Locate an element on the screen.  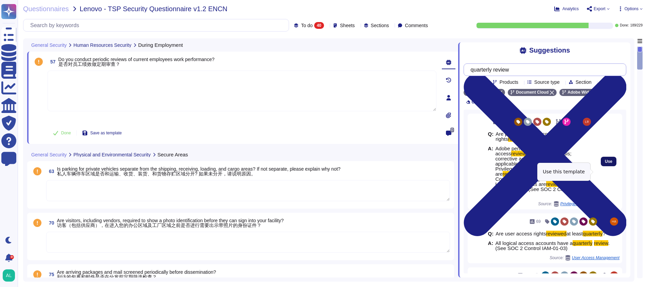
div: Use this template is located at coordinates (564, 172).